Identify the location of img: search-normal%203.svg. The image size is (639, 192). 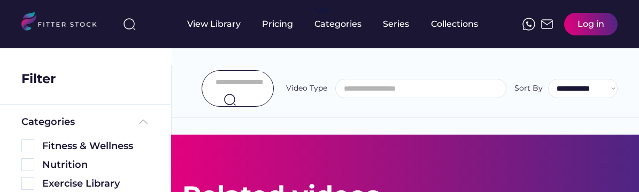
(129, 24).